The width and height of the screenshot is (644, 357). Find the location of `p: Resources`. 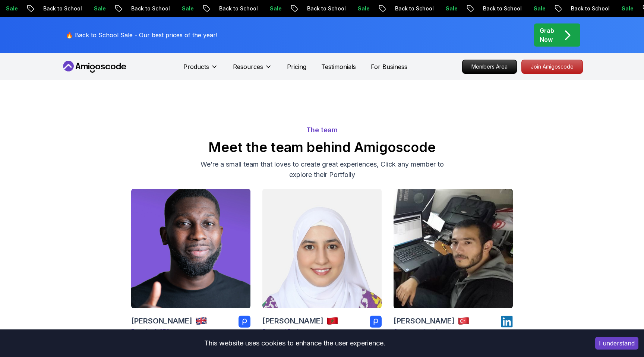

p: Resources is located at coordinates (248, 66).